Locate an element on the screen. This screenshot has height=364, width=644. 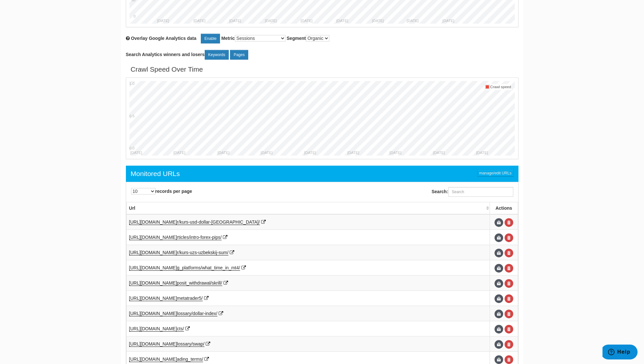
input: Search: is located at coordinates (481, 192).